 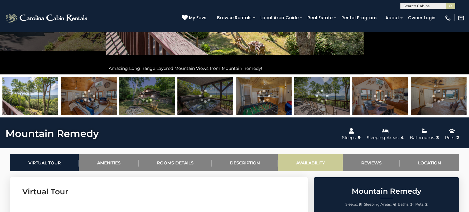 What do you see at coordinates (109, 163) in the screenshot?
I see `a: Amenities` at bounding box center [109, 163].